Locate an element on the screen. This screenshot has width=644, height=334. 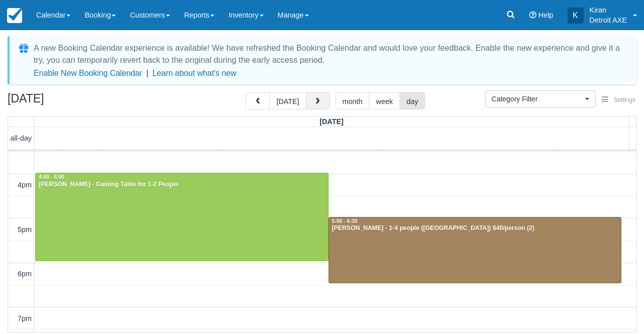
span: 4pm is located at coordinates (25, 185).